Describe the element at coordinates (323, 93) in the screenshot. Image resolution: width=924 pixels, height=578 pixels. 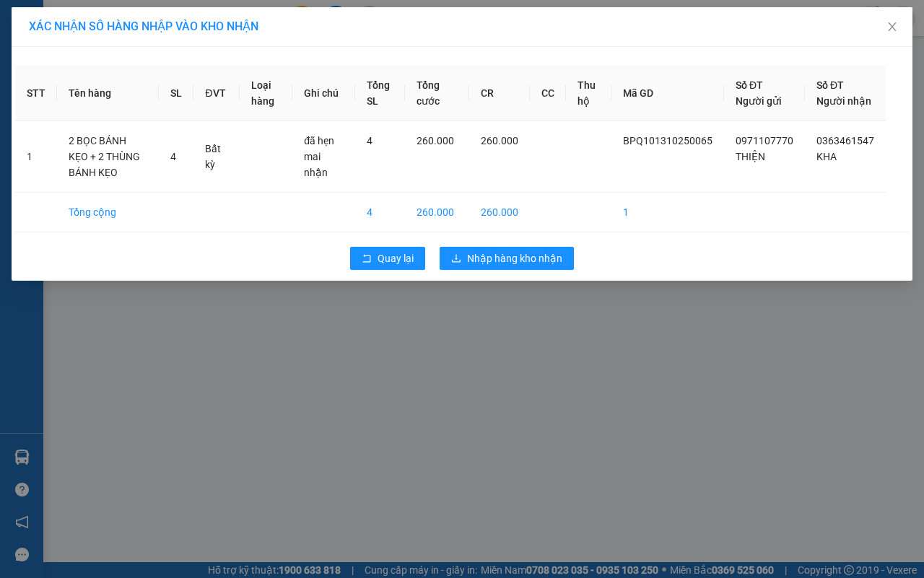
I see `th: Ghi chú` at that location.